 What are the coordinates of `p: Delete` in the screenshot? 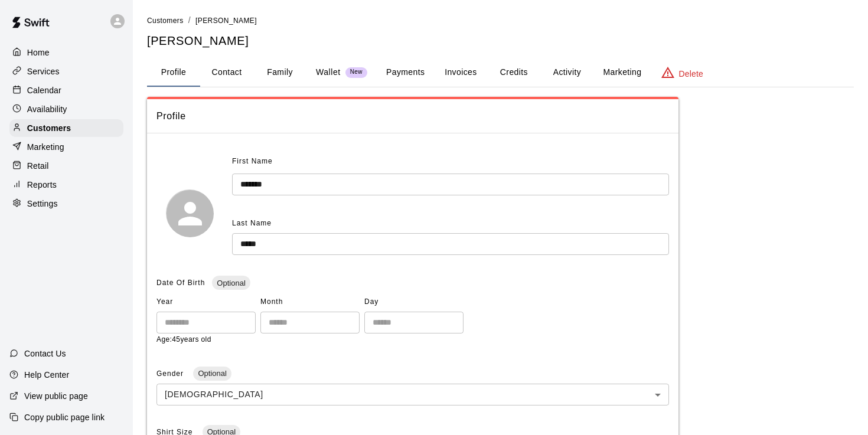 It's located at (691, 73).